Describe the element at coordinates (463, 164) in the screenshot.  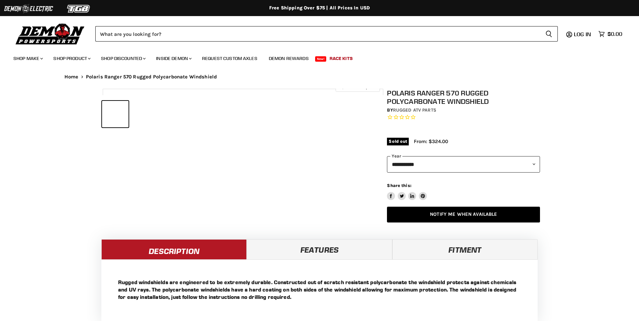
I see `select: year` at that location.